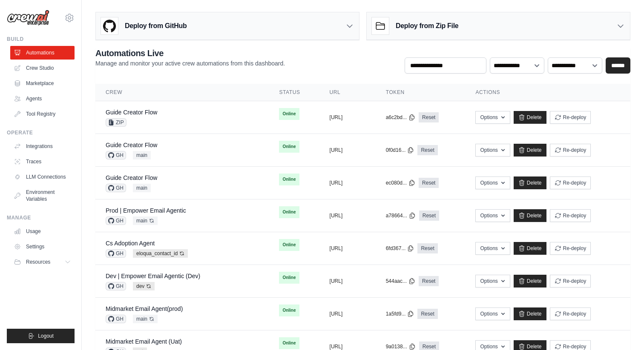 This screenshot has width=644, height=350. What do you see at coordinates (42, 262) in the screenshot?
I see `button: Resources` at bounding box center [42, 262].